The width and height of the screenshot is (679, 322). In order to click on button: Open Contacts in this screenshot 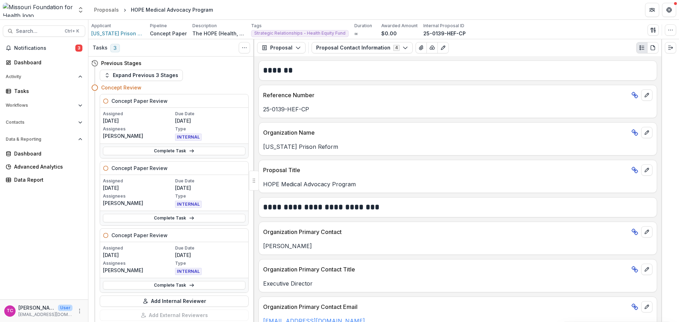, I will do `click(44, 122)`.